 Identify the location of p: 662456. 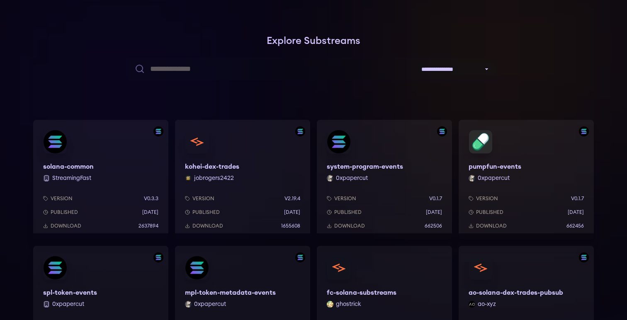
(575, 226).